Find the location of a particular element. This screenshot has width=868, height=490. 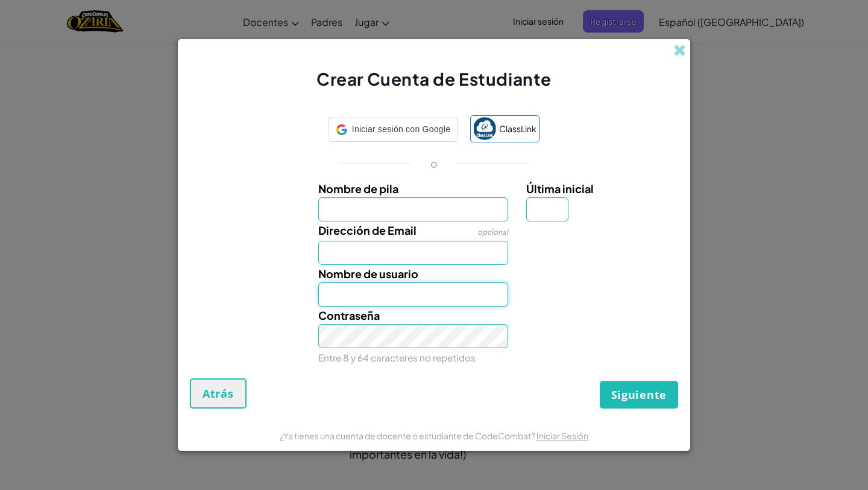

span: Nombre de pila is located at coordinates (358, 188).